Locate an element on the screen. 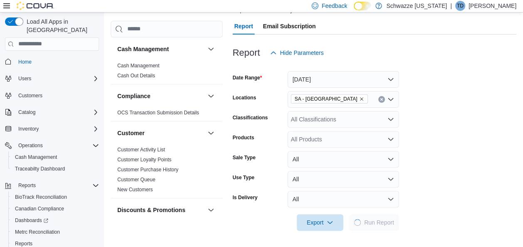 Image resolution: width=523 pixels, height=247 pixels. button: Remove SA - Denver from selection in this group is located at coordinates (362, 99).